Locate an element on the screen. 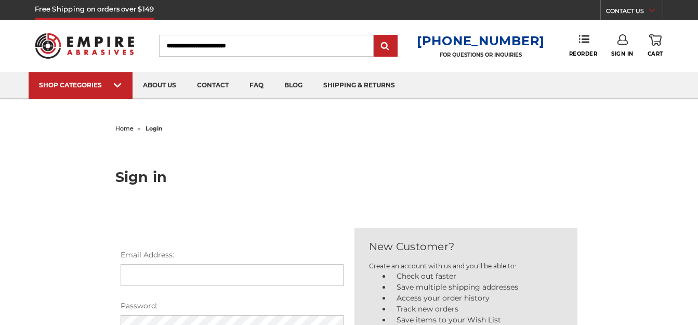 This screenshot has width=698, height=325. a: Cart is located at coordinates (656, 46).